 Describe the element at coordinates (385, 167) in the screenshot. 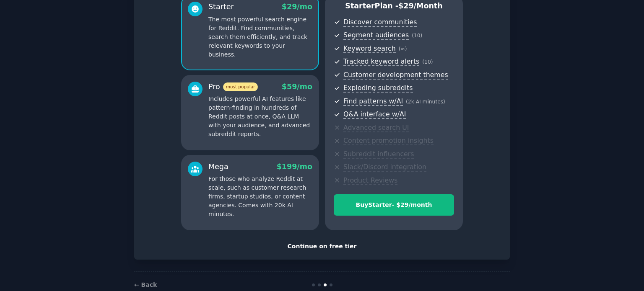

I see `span: Slack/Discord integration` at that location.